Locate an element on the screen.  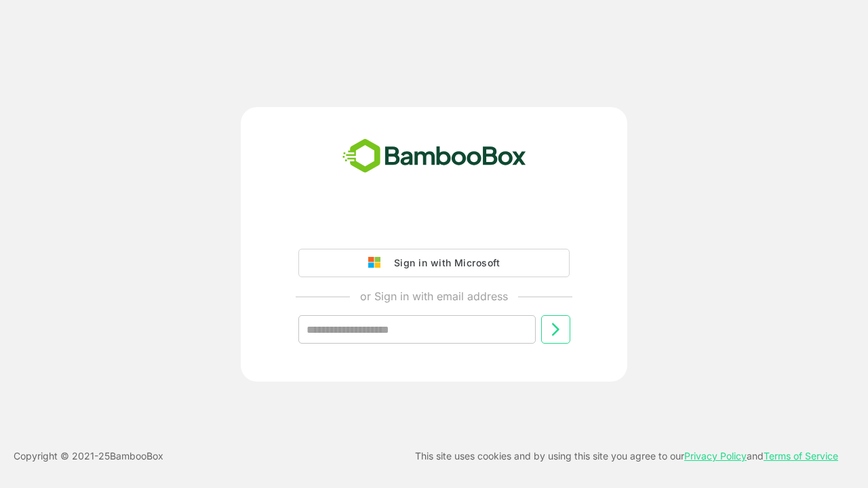
img: google is located at coordinates (378, 263).